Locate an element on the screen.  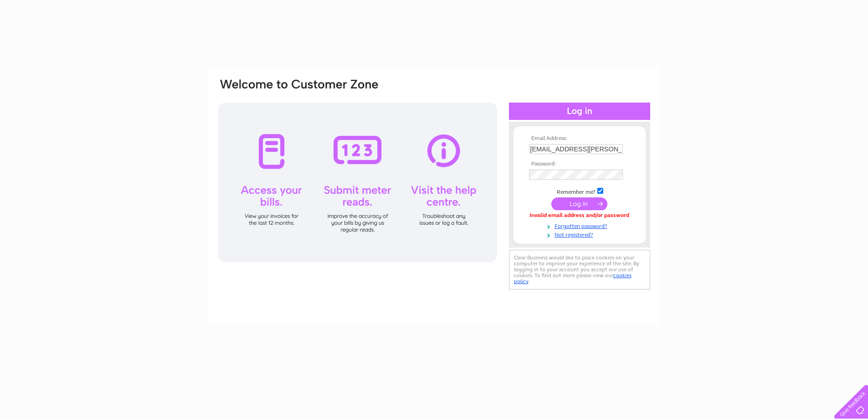
a: Forgotten password? is located at coordinates (580, 225).